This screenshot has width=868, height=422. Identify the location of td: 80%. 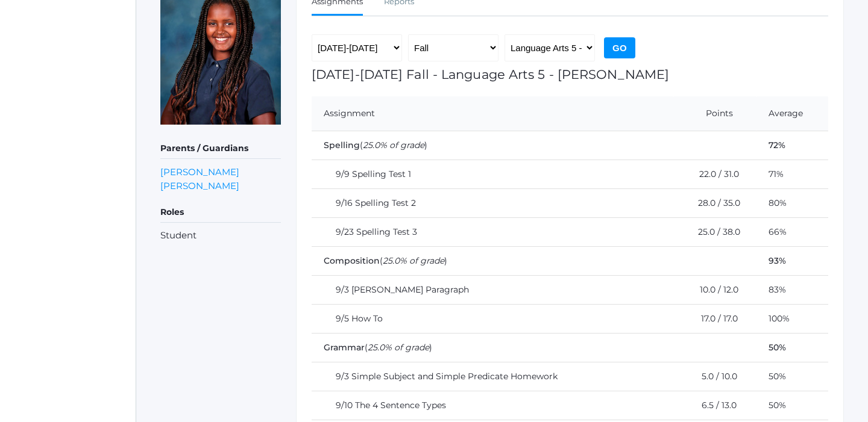
(791, 203).